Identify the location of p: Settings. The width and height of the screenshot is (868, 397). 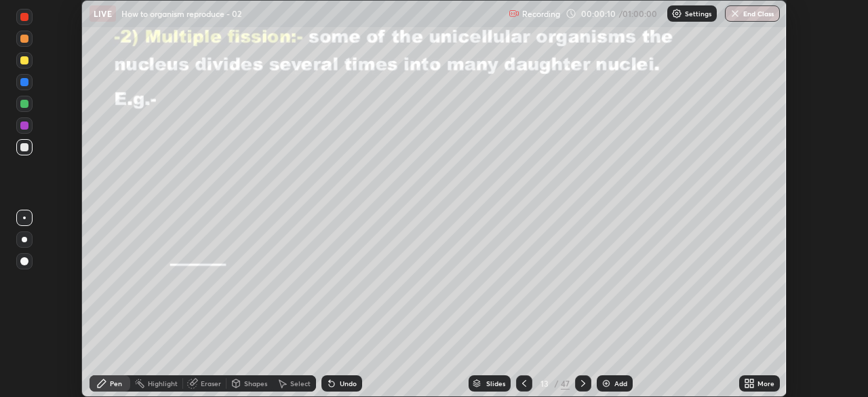
(698, 13).